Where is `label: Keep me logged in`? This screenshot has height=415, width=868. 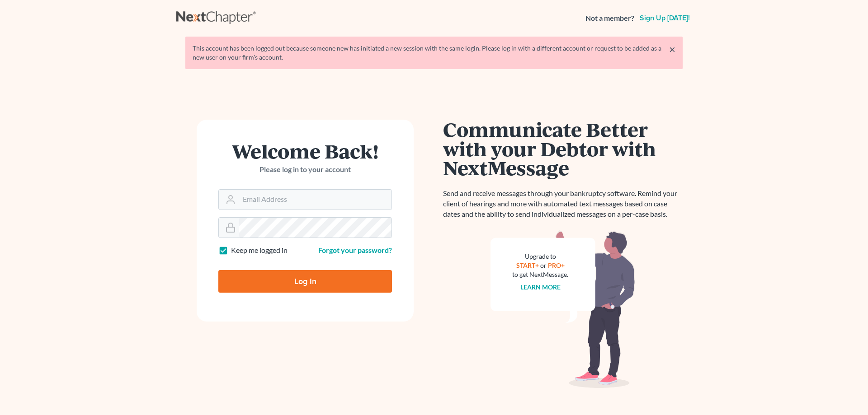 label: Keep me logged in is located at coordinates (259, 250).